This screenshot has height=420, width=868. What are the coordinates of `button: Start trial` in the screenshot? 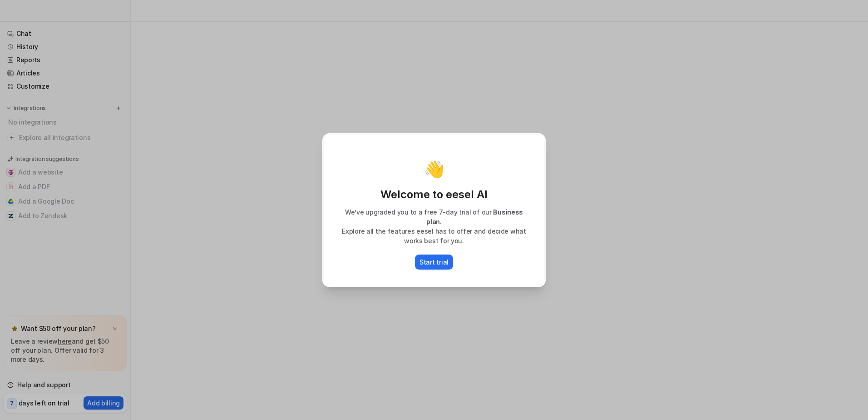 It's located at (434, 262).